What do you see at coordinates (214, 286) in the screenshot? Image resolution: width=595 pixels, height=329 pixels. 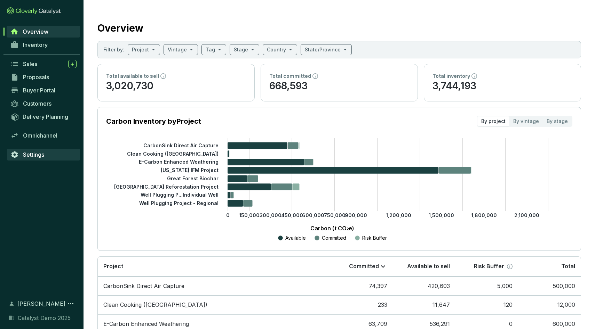 I see `td: CarbonSink Direct Air Capture` at bounding box center [214, 286].